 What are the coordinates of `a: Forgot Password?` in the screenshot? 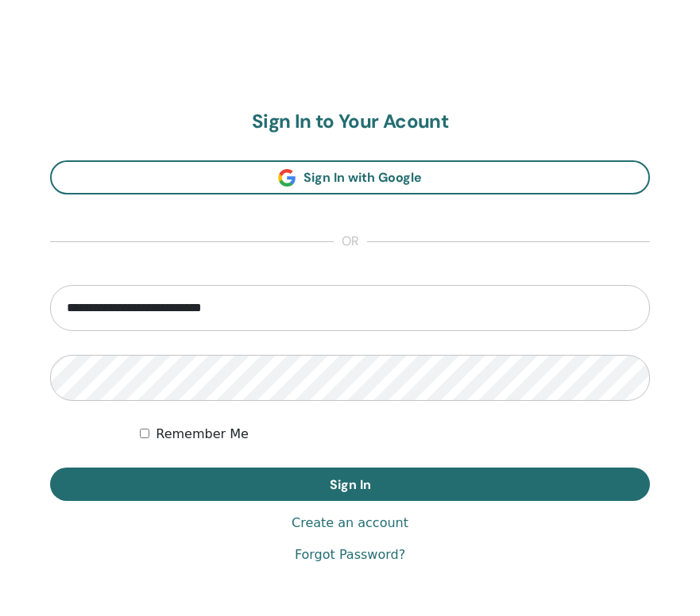 It's located at (350, 555).